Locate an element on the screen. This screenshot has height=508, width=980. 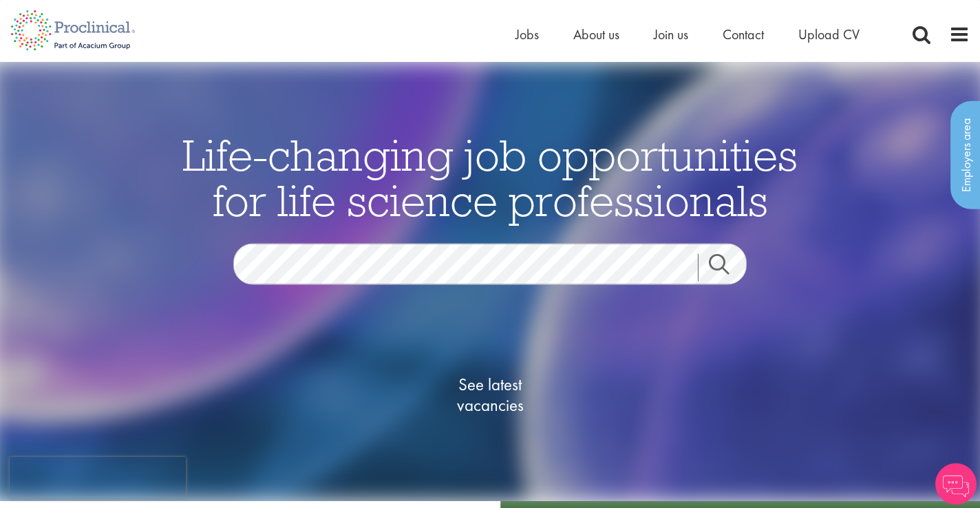
a: Contact is located at coordinates (743, 34).